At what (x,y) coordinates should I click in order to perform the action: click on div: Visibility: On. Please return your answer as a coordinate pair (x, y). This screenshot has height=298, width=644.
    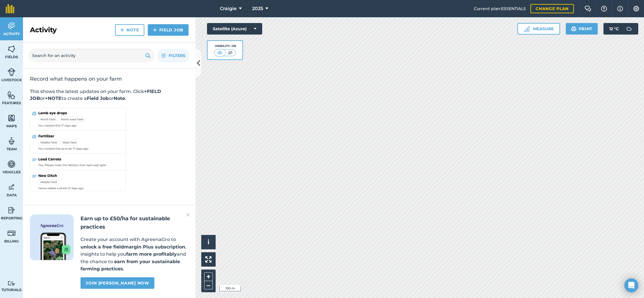
    Looking at the image, I should click on (225, 46).